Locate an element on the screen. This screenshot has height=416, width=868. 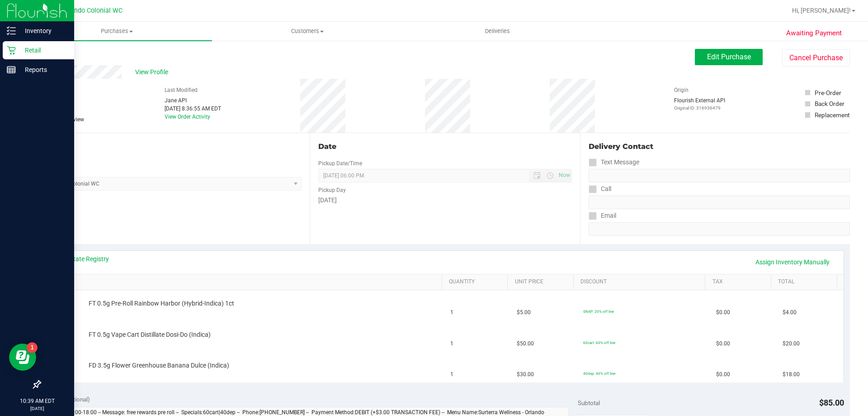
label: Pickup Date/Time is located at coordinates (340, 163).